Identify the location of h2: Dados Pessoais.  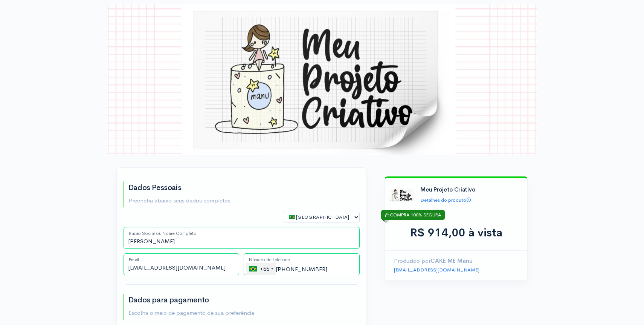
(179, 188).